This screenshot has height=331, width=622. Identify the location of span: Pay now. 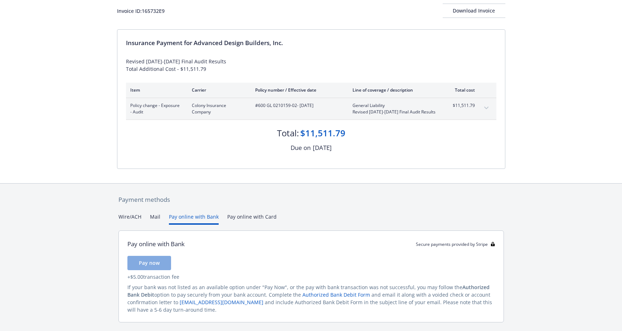
(149, 263).